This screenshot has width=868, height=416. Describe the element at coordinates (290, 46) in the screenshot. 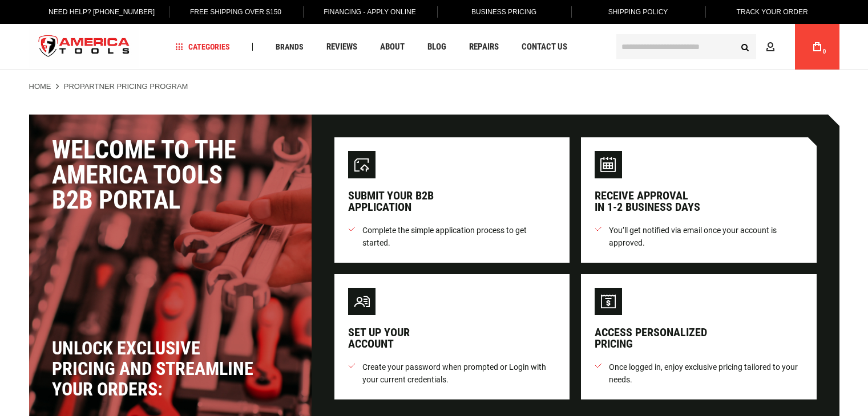

I see `a: Brands` at that location.